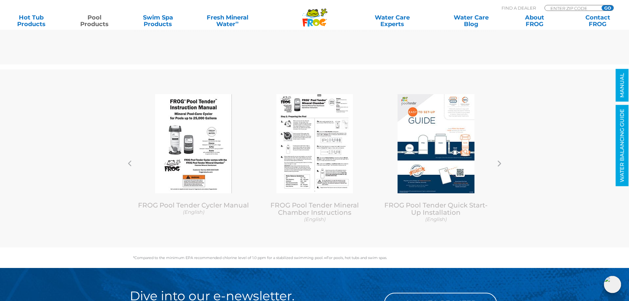 The height and width of the screenshot is (301, 629). Describe the element at coordinates (535, 21) in the screenshot. I see `a: AboutFROG` at that location.